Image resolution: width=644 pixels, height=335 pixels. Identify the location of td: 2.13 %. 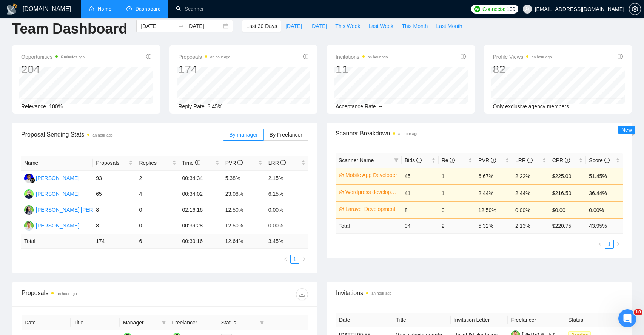
(531, 225).